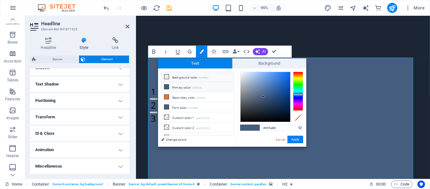 The width and height of the screenshot is (430, 189). Describe the element at coordinates (13, 61) in the screenshot. I see `p: Accordion` at that location.